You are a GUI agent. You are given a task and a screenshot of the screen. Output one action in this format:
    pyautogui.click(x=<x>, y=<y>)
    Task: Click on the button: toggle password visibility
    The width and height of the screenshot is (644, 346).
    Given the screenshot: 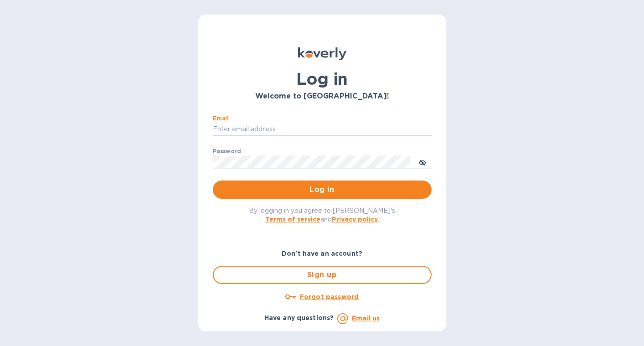 What is the action you would take?
    pyautogui.click(x=423, y=162)
    